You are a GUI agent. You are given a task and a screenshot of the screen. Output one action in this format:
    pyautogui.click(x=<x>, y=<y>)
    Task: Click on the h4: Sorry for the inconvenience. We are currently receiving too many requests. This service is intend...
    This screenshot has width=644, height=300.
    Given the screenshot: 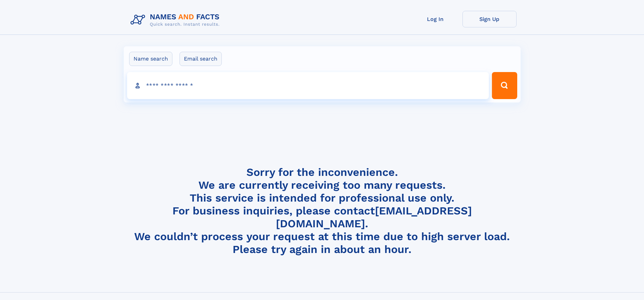 What is the action you would take?
    pyautogui.click(x=322, y=211)
    